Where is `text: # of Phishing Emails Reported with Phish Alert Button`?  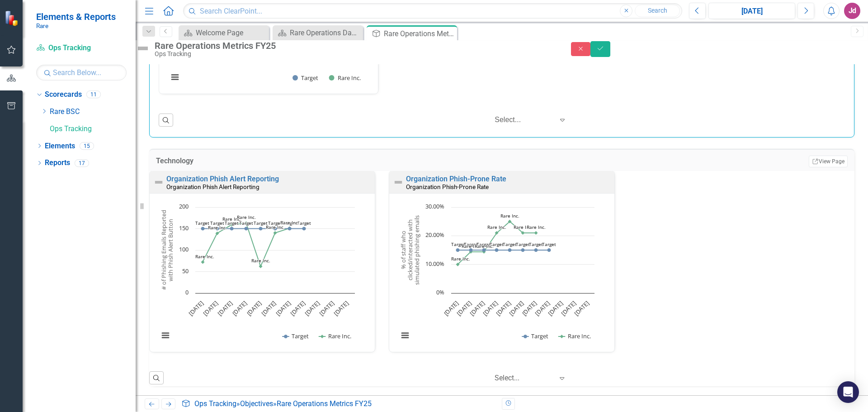
text: # of Phishing Emails Reported with Phish Alert Button is located at coordinates (167, 250).